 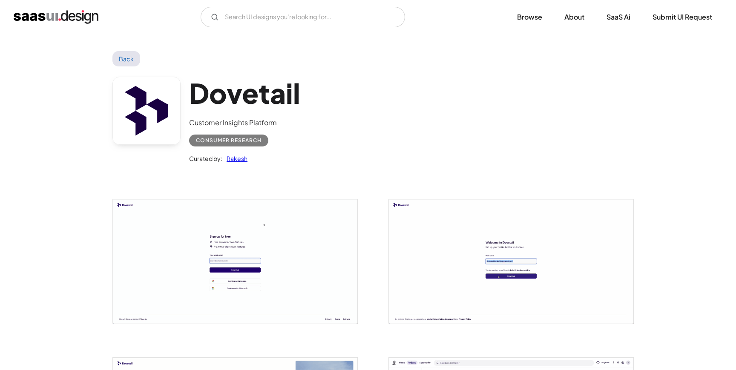 What do you see at coordinates (56, 17) in the screenshot?
I see `a: home` at bounding box center [56, 17].